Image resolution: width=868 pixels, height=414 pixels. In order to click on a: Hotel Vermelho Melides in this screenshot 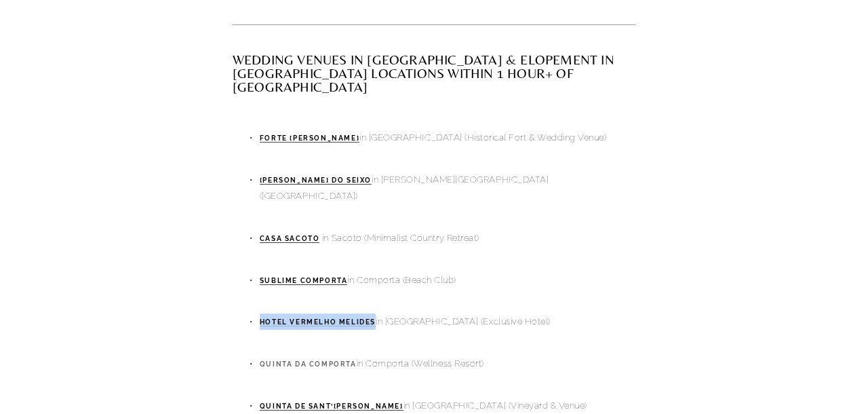, I will do `click(317, 323)`.